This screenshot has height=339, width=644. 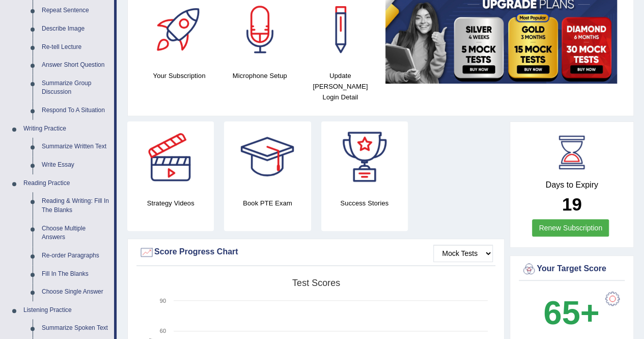 I want to click on tspan: Test scores, so click(x=317, y=282).